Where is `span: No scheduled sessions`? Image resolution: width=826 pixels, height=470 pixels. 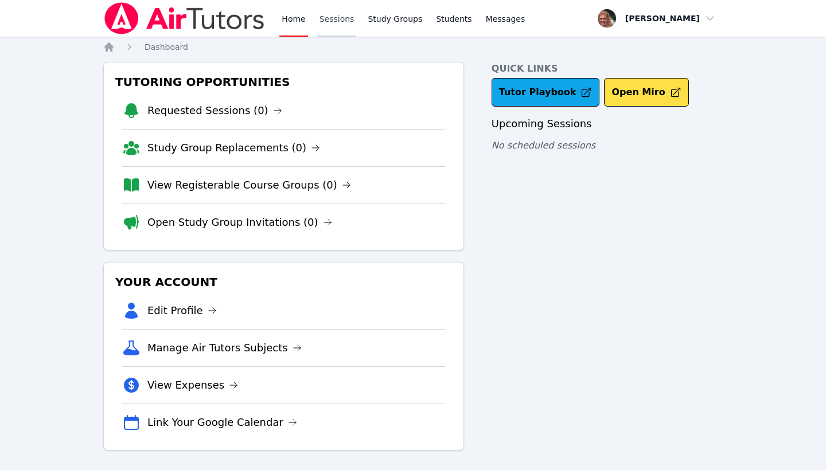
span: No scheduled sessions is located at coordinates (543, 145).